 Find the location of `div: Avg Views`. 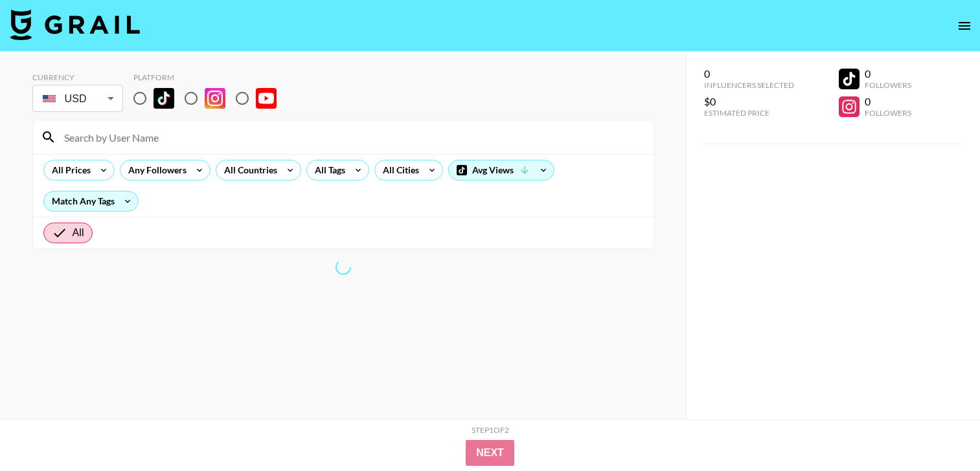

div: Avg Views is located at coordinates (501, 171).